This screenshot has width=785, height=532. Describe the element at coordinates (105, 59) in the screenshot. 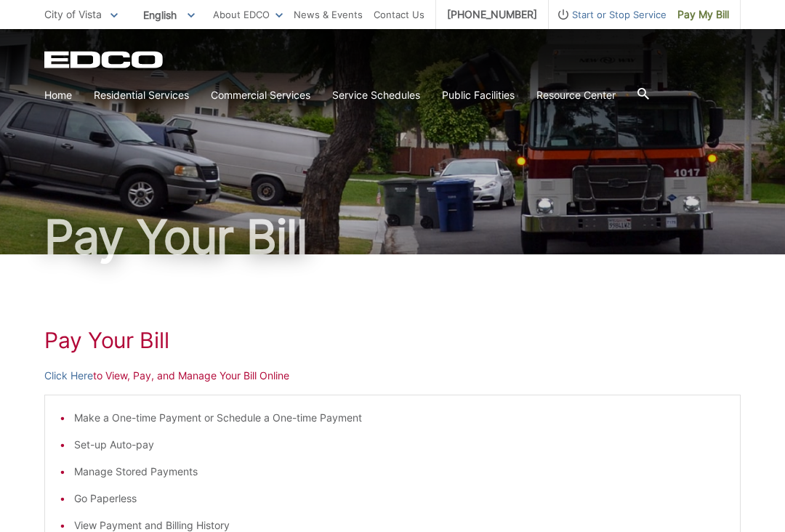

I see `a: EDCD logo. Return to the homepage.` at that location.